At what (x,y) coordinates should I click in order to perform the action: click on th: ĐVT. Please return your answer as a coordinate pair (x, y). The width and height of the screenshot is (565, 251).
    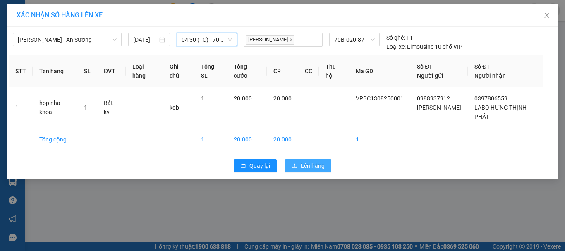
    Looking at the image, I should click on (111, 71).